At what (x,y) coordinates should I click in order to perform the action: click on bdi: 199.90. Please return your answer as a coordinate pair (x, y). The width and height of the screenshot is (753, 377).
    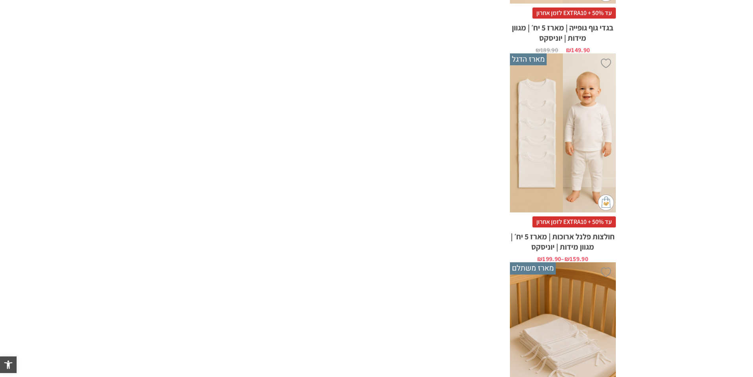
    Looking at the image, I should click on (549, 258).